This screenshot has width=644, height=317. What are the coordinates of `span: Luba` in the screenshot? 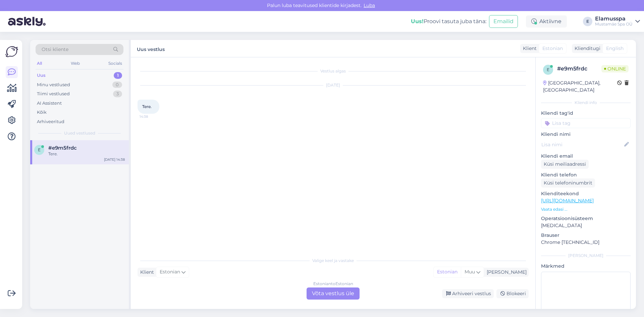 It's located at (369, 6).